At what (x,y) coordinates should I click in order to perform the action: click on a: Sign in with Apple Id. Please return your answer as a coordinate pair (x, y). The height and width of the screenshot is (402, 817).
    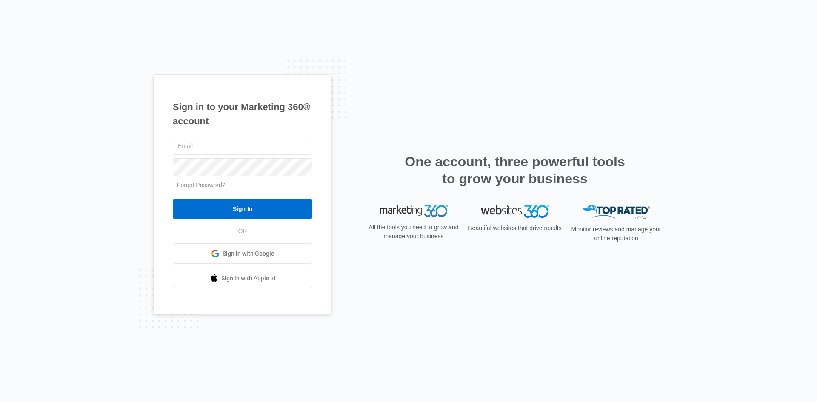
    Looking at the image, I should click on (243, 278).